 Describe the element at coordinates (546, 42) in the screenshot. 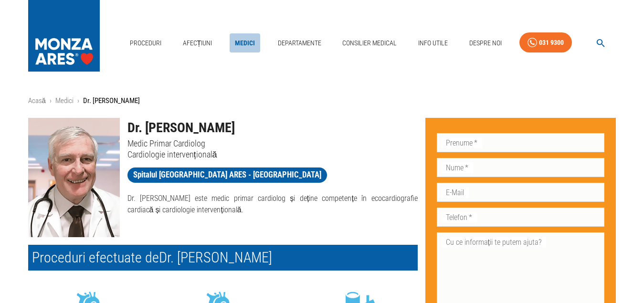

I see `a: 031 9300` at that location.